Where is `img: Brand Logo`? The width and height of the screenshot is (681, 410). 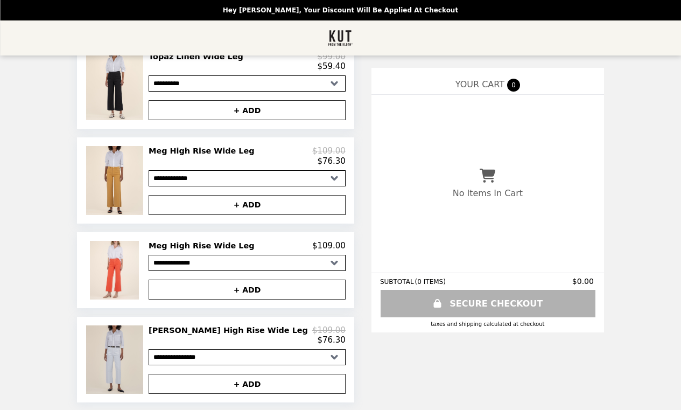 img: Brand Logo is located at coordinates (340, 38).